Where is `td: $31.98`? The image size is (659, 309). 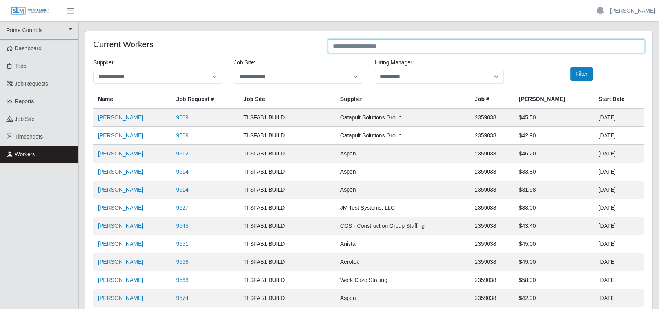 td: $31.98 is located at coordinates (554, 190).